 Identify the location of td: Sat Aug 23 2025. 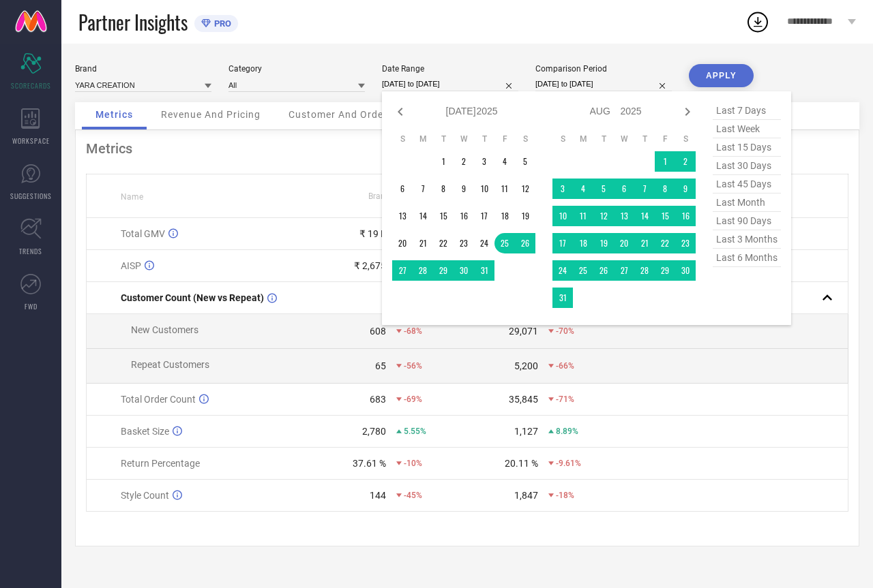
(685, 243).